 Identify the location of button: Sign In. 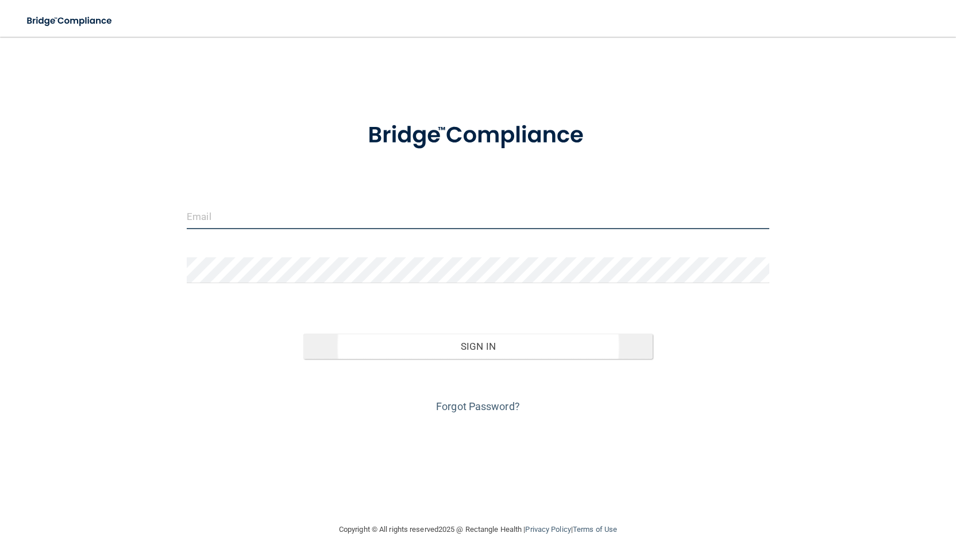
(478, 346).